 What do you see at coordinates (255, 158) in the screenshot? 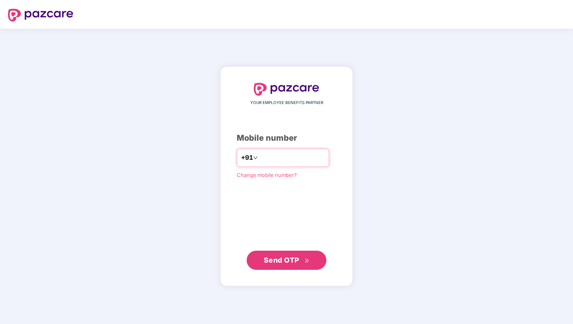
I see `span: down` at bounding box center [255, 158].